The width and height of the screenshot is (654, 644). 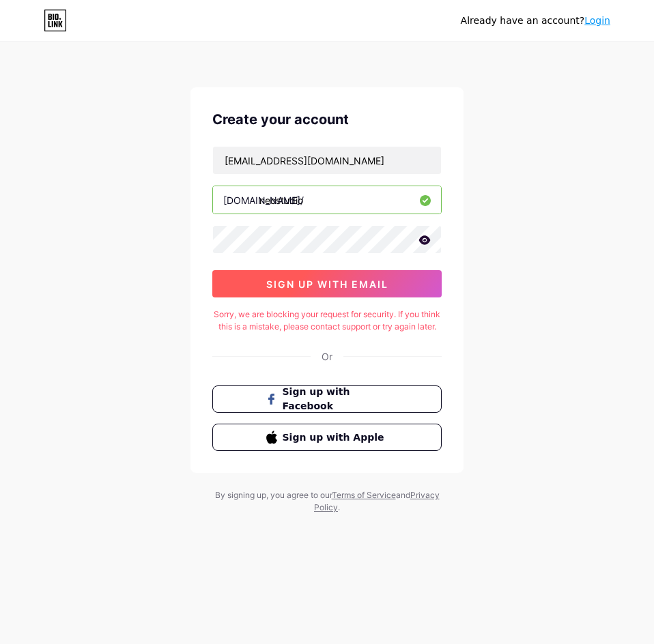 I want to click on input: Email, so click(x=327, y=160).